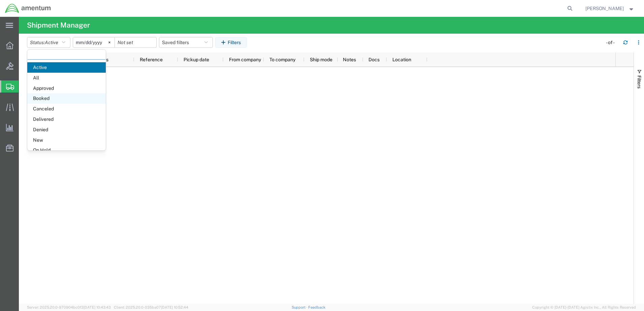  I want to click on span: All, so click(66, 78).